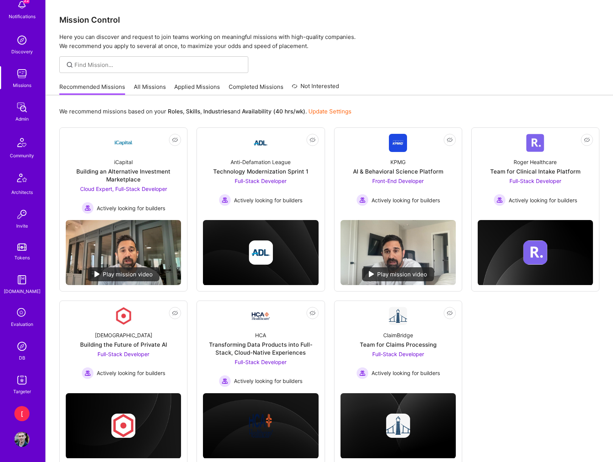 Image resolution: width=613 pixels, height=462 pixels. What do you see at coordinates (22, 192) in the screenshot?
I see `div: Architects` at bounding box center [22, 192].